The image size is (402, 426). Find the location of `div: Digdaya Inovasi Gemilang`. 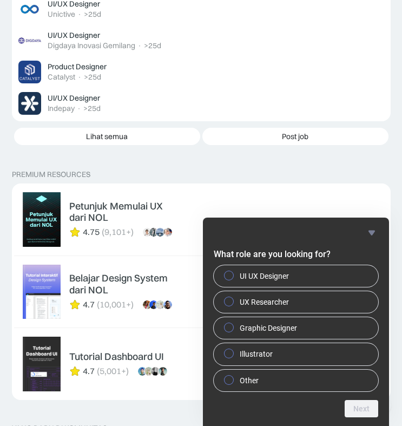

div: Digdaya Inovasi Gemilang is located at coordinates (91, 45).